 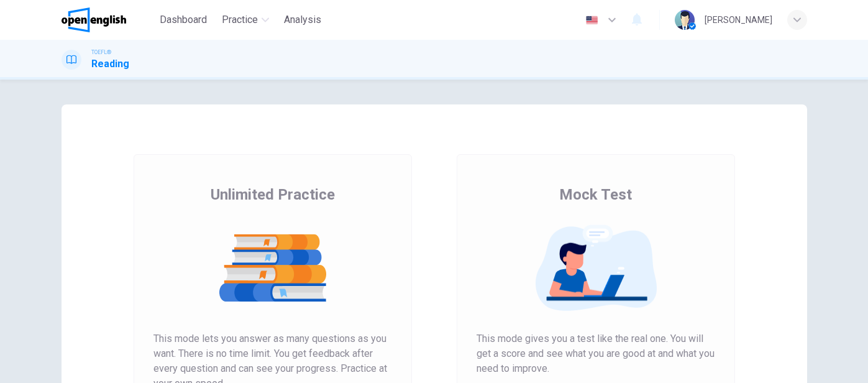 I want to click on span: Practice, so click(x=240, y=20).